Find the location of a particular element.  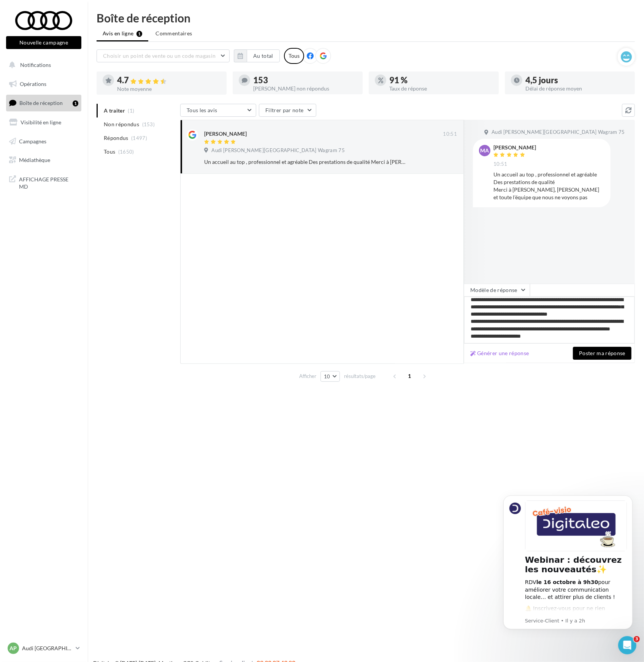

button: Modèle de réponse is located at coordinates (497, 290).